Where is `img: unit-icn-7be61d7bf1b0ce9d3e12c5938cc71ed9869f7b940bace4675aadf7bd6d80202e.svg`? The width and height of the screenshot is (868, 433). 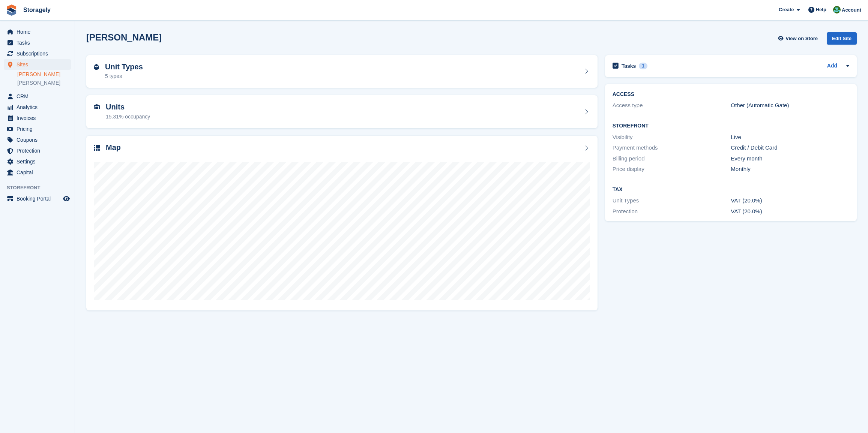
img: unit-icn-7be61d7bf1b0ce9d3e12c5938cc71ed9869f7b940bace4675aadf7bd6d80202e.svg is located at coordinates (97, 107).